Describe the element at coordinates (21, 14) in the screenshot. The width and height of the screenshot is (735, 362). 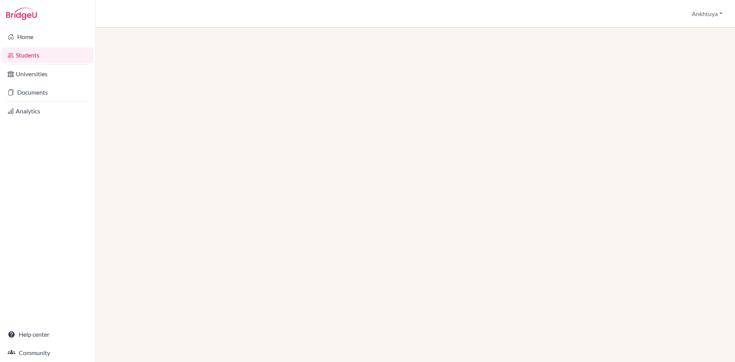
I see `img: Bridge-U` at that location.